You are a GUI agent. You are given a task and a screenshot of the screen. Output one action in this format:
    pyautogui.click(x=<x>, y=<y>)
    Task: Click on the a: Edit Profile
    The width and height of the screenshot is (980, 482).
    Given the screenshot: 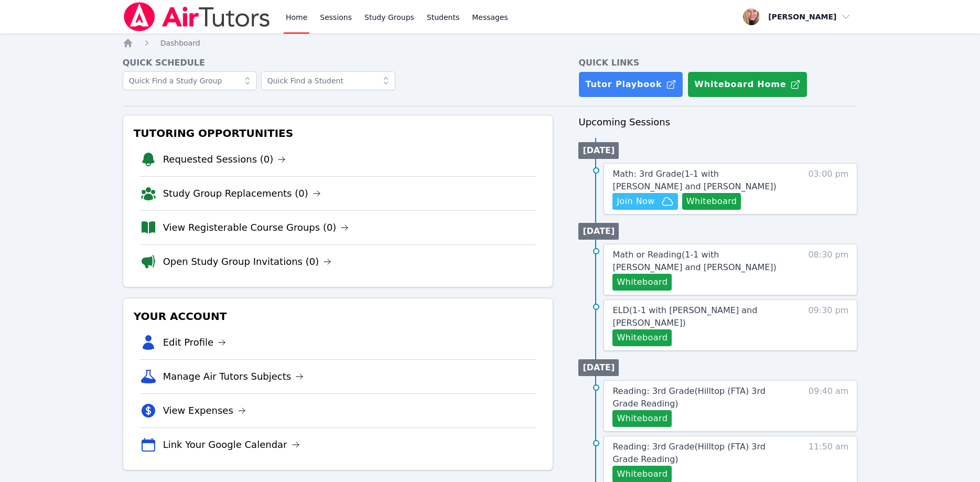 What is the action you would take?
    pyautogui.click(x=195, y=342)
    